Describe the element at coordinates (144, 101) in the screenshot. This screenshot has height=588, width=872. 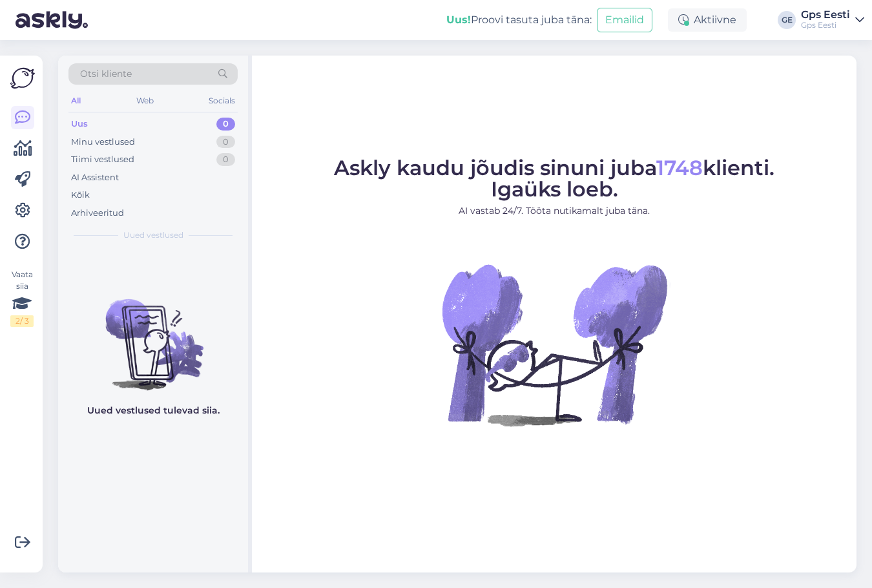
I see `div: Web` at that location.